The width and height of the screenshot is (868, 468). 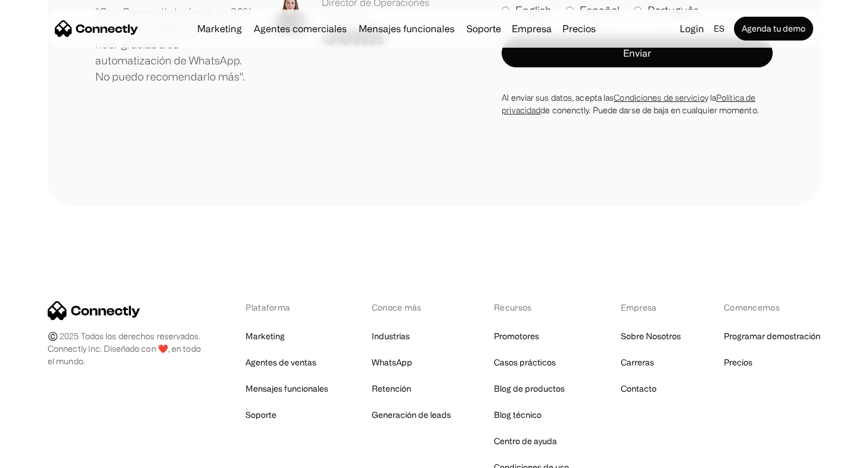 What do you see at coordinates (526, 441) in the screenshot?
I see `a: Centro de ayuda` at bounding box center [526, 441].